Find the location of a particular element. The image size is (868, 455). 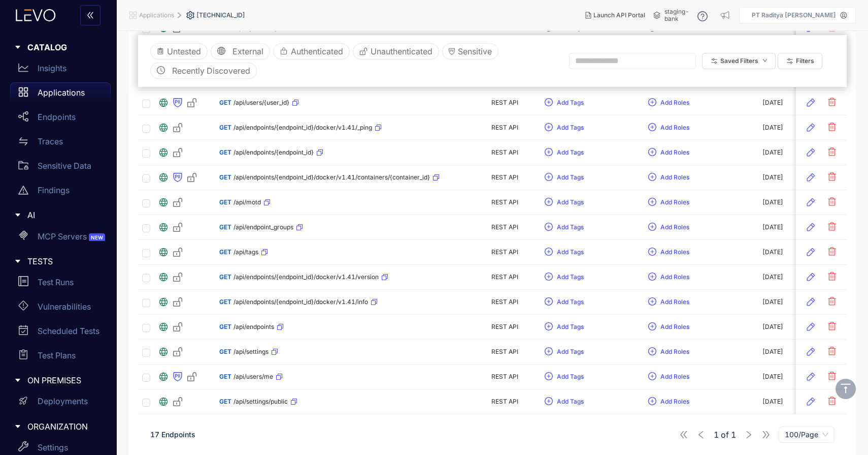

button: Launch API Portal is located at coordinates (616, 15).